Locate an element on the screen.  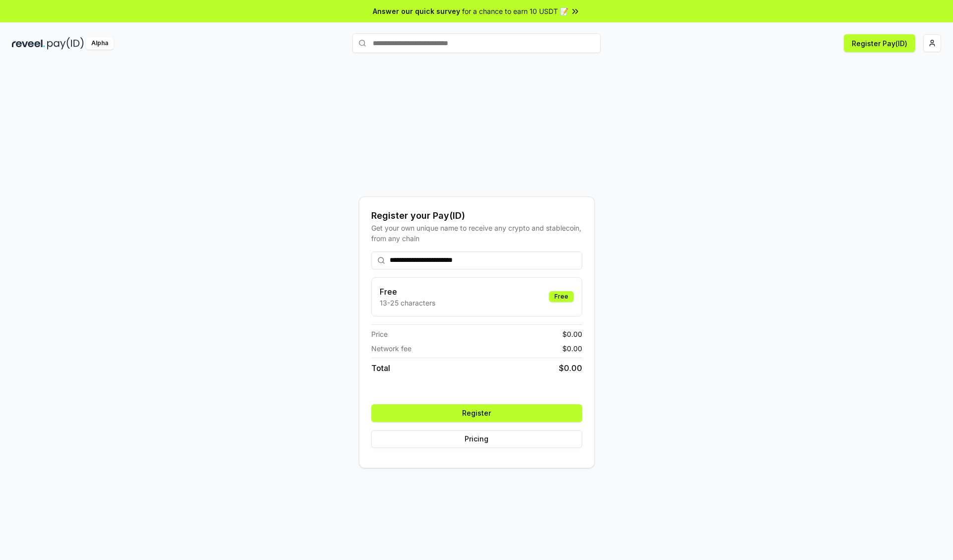
div: Free is located at coordinates (561, 297).